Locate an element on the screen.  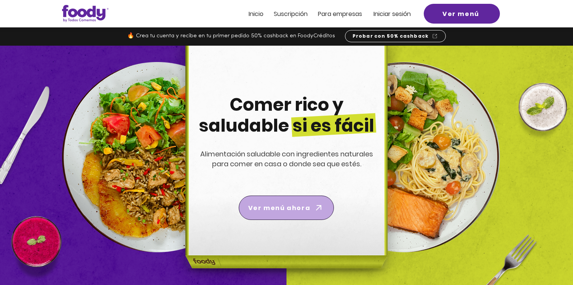
span: ra empresas is located at coordinates (343, 14).